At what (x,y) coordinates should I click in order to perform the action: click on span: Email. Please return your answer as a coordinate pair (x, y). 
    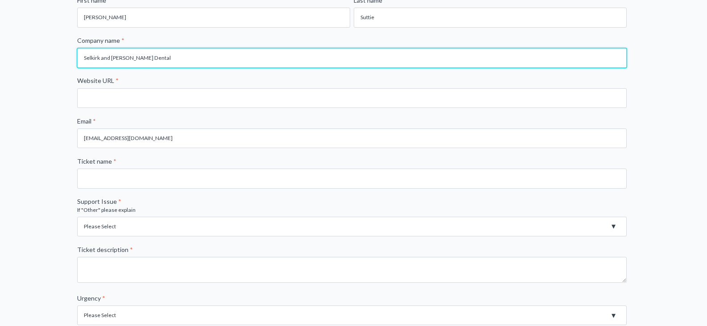
    Looking at the image, I should click on (84, 121).